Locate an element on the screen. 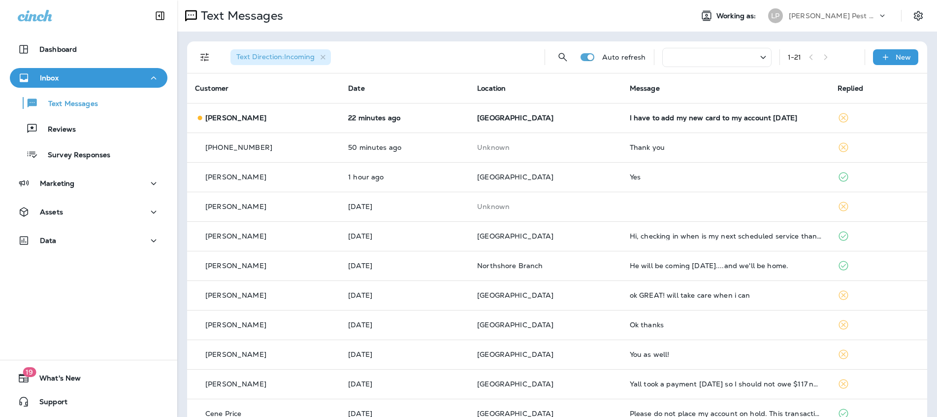 Image resolution: width=937 pixels, height=417 pixels. p: Aug 15, 2025 03:59 PM is located at coordinates (405, 354).